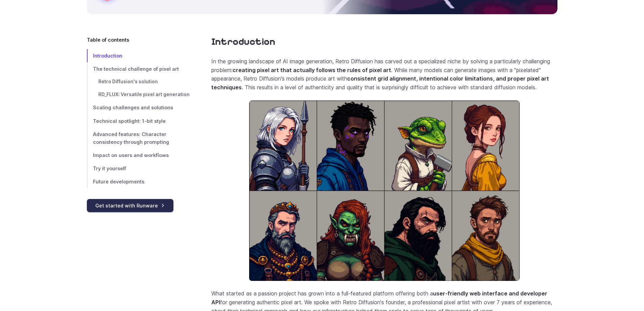  Describe the element at coordinates (138, 68) in the screenshot. I see `a: The technical challenge of pixel art` at that location.